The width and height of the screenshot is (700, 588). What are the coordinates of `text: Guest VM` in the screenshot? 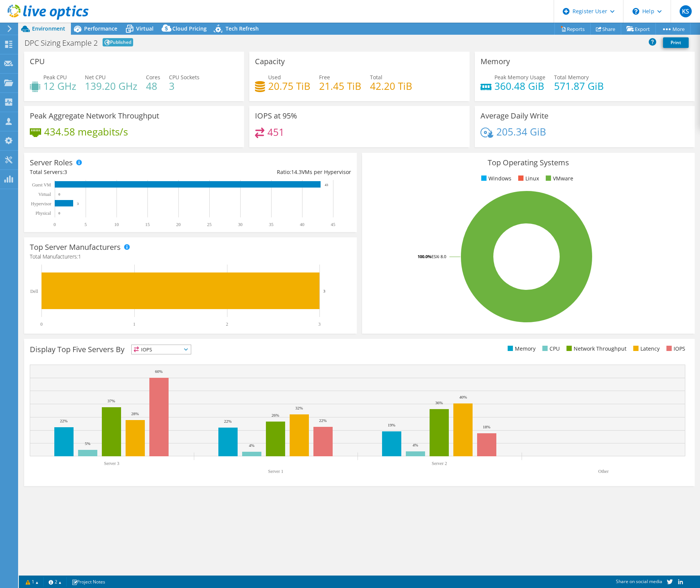 It's located at (41, 185).